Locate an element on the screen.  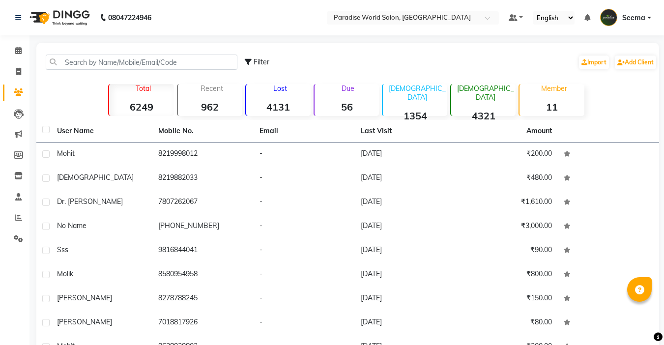
span: No name is located at coordinates (72, 226).